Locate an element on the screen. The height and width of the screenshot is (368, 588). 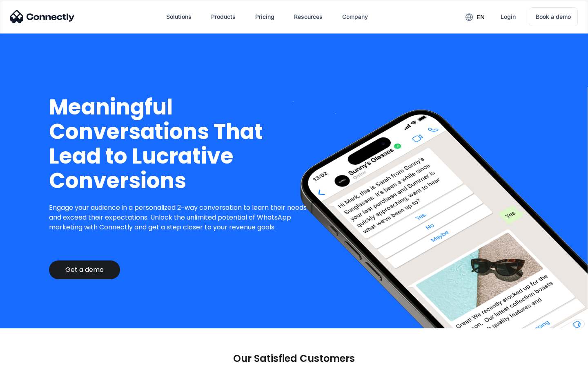
p: Engage your audience in a personalized 2-way conversation to learn their needs and exceed their e... is located at coordinates (181, 217).